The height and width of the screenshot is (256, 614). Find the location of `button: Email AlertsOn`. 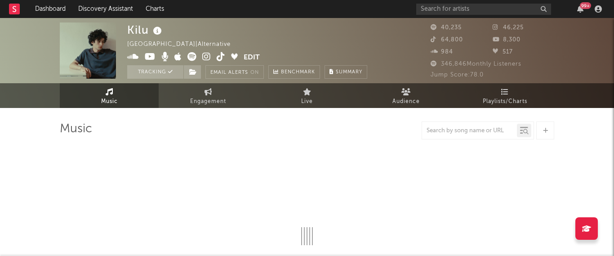

button: Email AlertsOn is located at coordinates (235, 72).